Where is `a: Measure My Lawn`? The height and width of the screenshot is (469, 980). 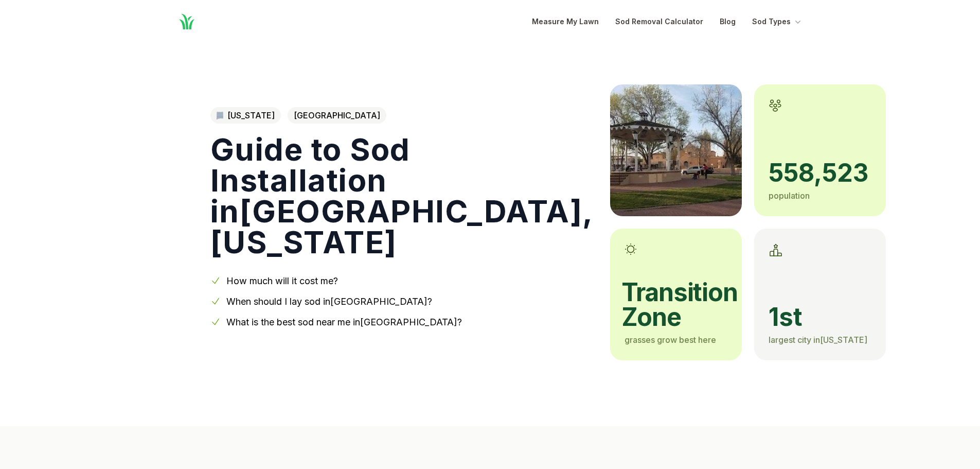 a: Measure My Lawn is located at coordinates (565, 22).